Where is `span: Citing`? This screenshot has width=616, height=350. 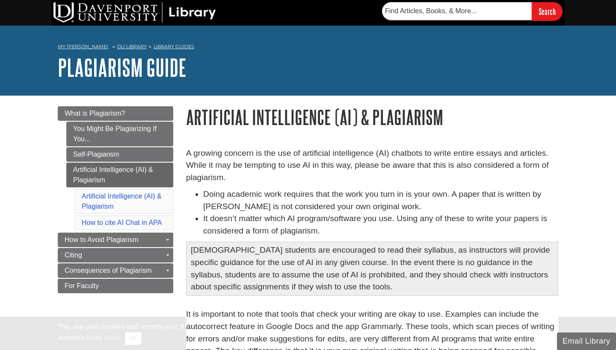 span: Citing is located at coordinates (73, 255).